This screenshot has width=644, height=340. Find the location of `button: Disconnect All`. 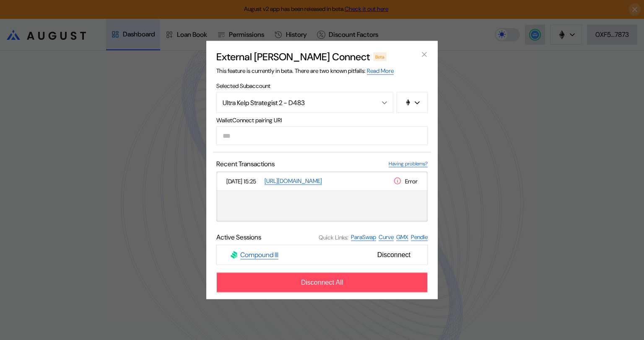

button: Disconnect All is located at coordinates (322, 283).